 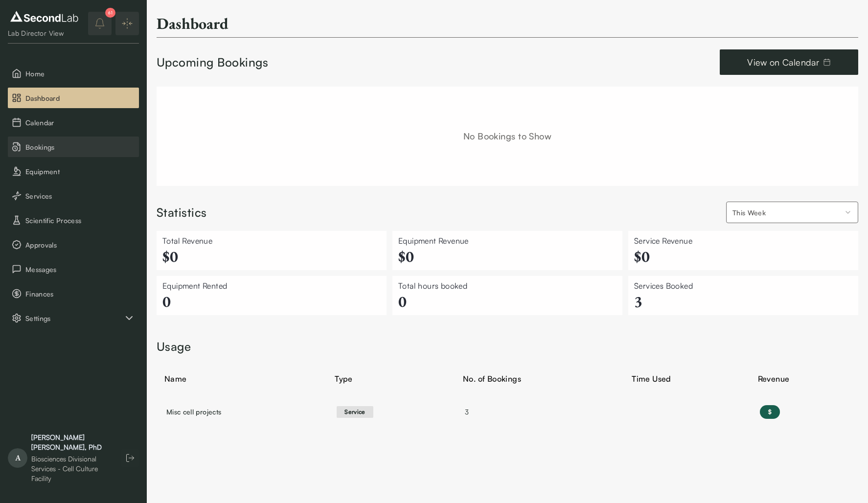 I want to click on li: Finances, so click(x=74, y=293).